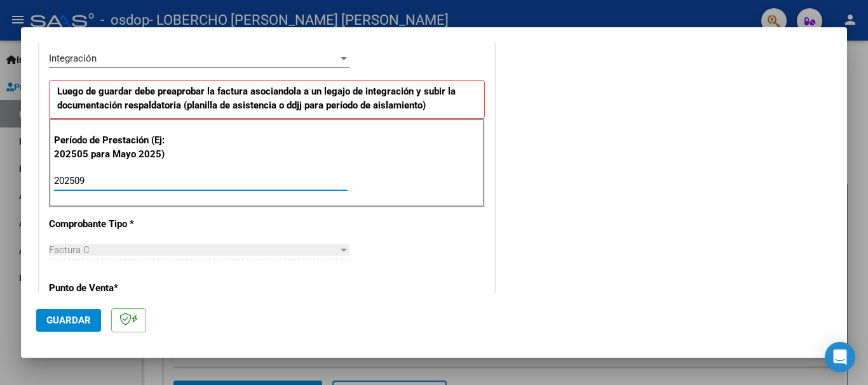 The image size is (868, 385). I want to click on p: Punto de Venta, so click(114, 288).